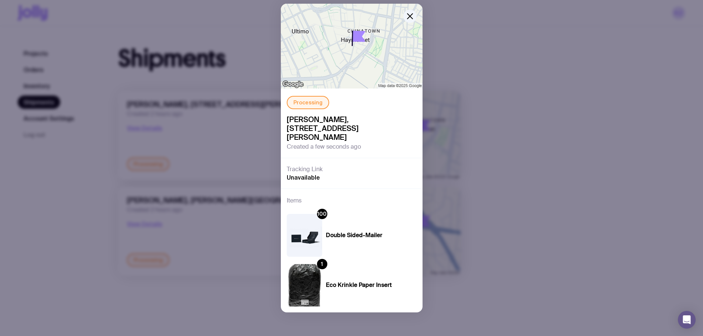 This screenshot has height=336, width=703. I want to click on div: Processing, so click(308, 103).